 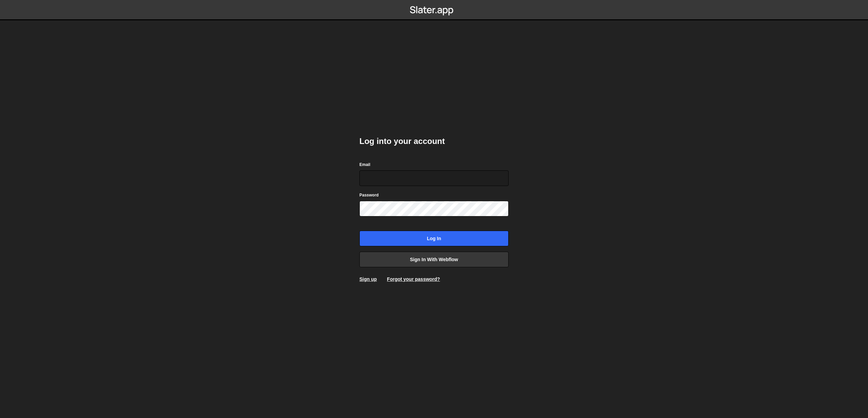 What do you see at coordinates (368, 280) in the screenshot?
I see `a: Sign up` at bounding box center [368, 280].